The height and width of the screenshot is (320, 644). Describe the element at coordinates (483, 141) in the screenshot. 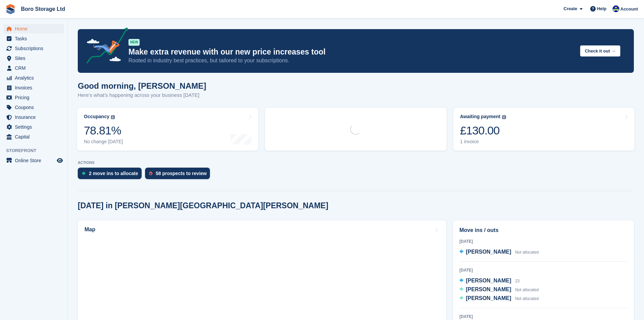

I see `div: 1 invoice` at that location.